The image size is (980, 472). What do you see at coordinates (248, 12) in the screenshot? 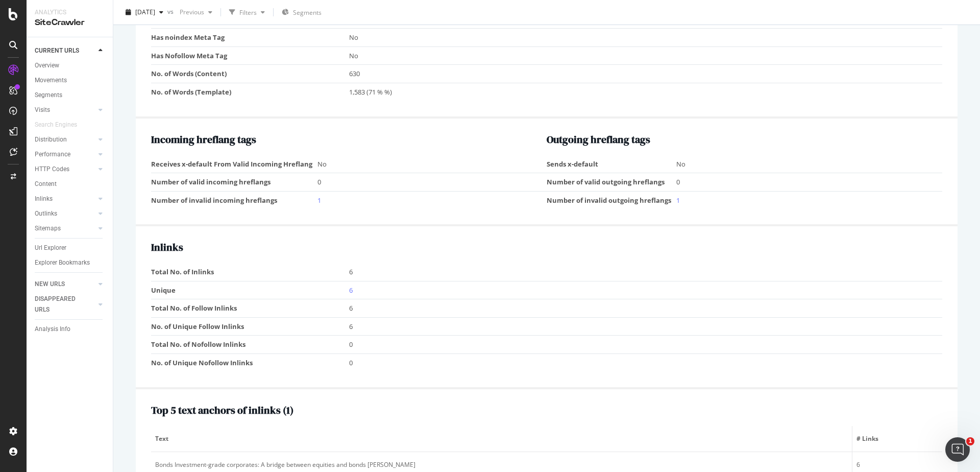
I see `div: Filters` at bounding box center [248, 12].